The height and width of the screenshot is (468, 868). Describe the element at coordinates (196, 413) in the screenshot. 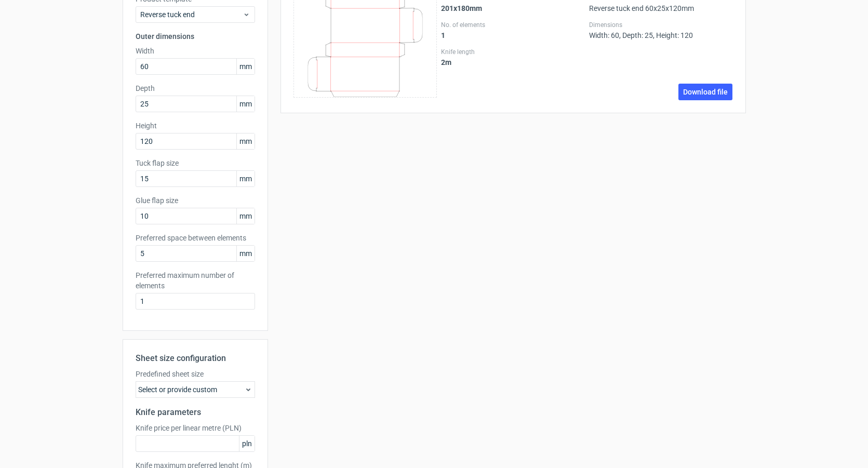

I see `h2: Knife parameters` at that location.